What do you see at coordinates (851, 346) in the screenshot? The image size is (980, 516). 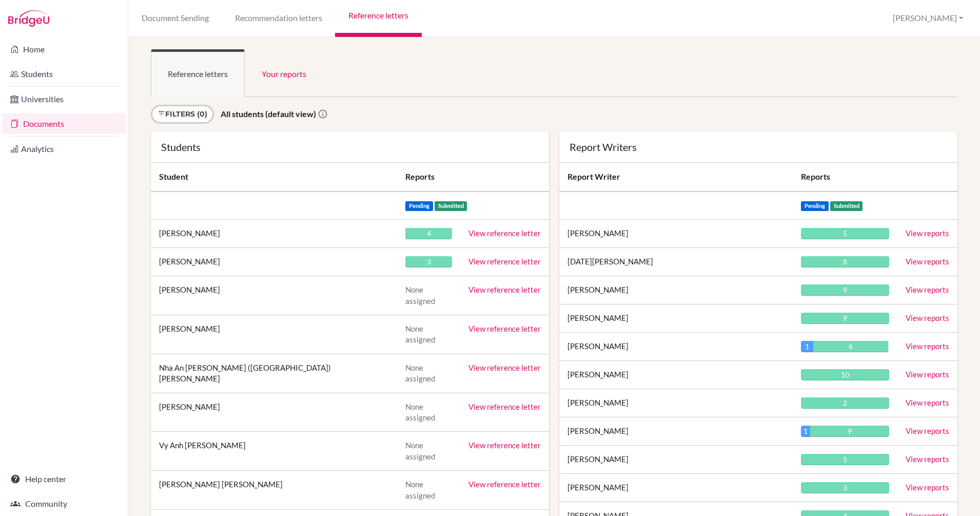 I see `div: 6` at bounding box center [851, 346].